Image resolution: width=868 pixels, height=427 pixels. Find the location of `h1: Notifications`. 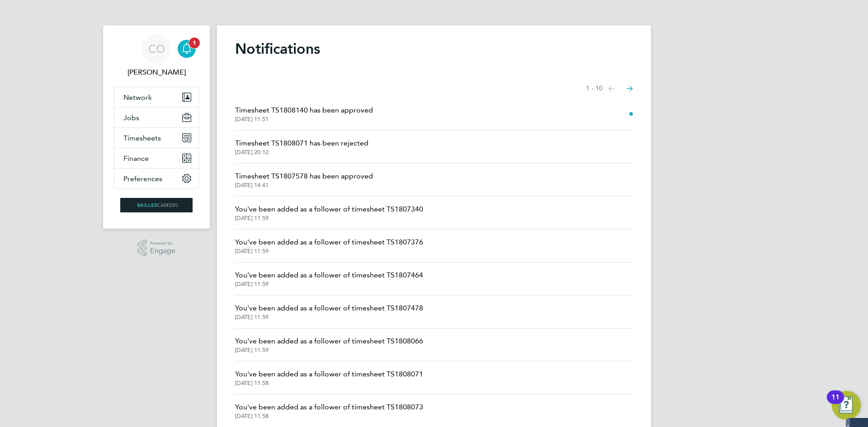

h1: Notifications is located at coordinates (434, 49).